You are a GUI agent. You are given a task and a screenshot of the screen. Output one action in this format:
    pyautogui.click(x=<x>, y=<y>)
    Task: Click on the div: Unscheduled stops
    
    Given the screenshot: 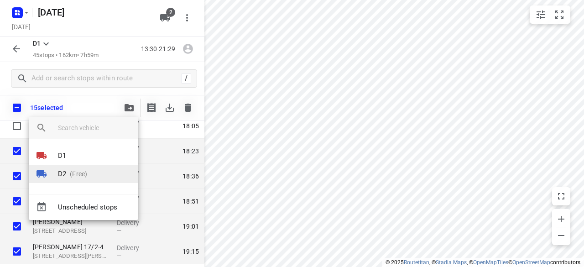 What is the action you would take?
    pyautogui.click(x=83, y=207)
    